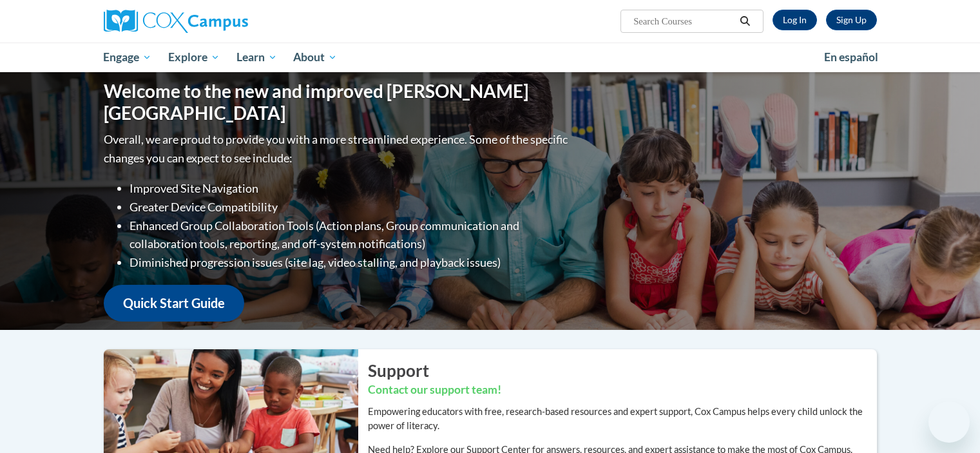  Describe the element at coordinates (194, 58) in the screenshot. I see `a: Explore` at that location.